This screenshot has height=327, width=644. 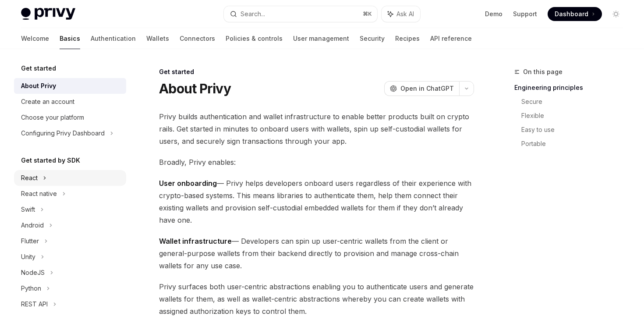 I want to click on div: Create an account, so click(x=48, y=102).